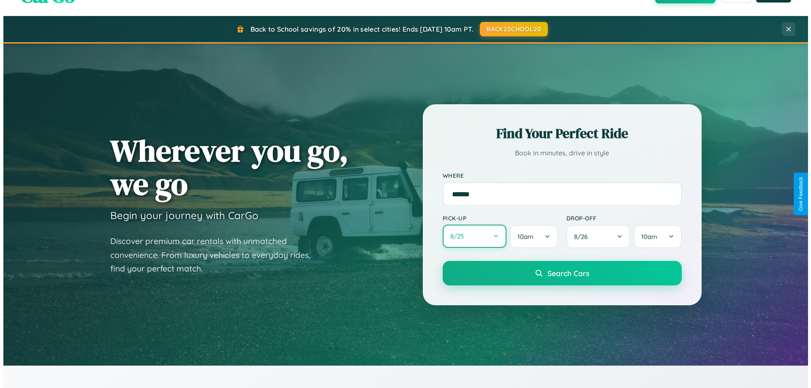 This screenshot has height=388, width=811. I want to click on button: Give Feedback, so click(797, 194).